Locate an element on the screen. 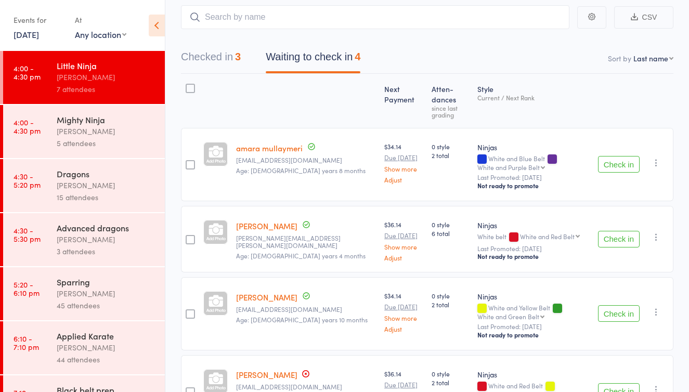  div: 15 attendees is located at coordinates (106, 197).